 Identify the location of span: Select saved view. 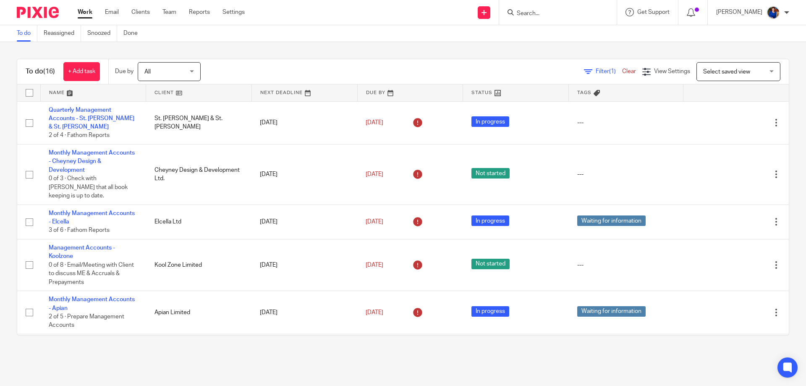
(726, 72).